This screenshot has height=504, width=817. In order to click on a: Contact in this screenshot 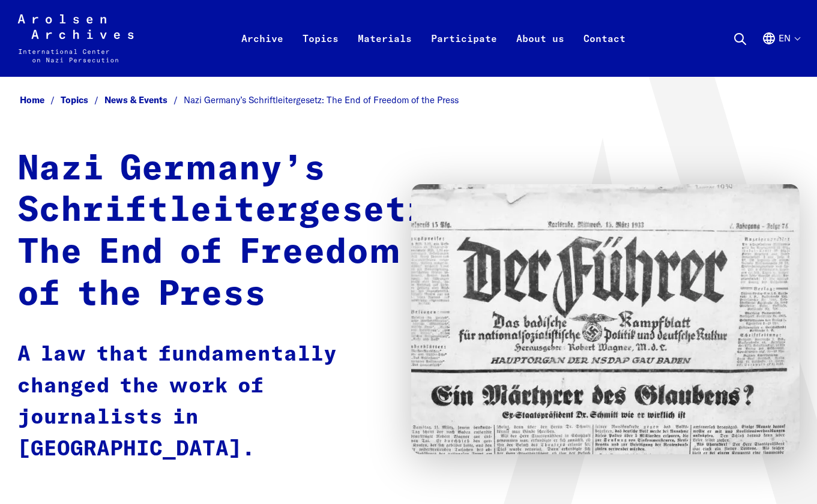, I will do `click(605, 53)`.